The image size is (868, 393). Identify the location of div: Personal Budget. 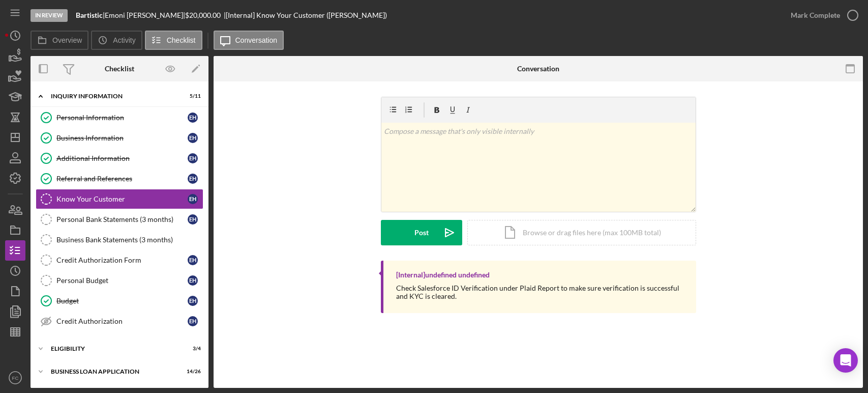
(122, 280).